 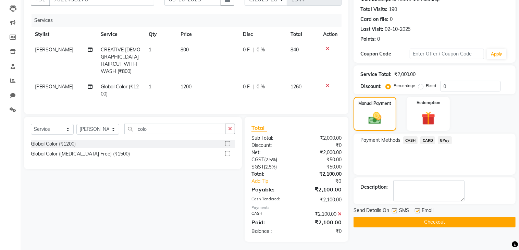 What do you see at coordinates (374, 9) in the screenshot?
I see `div: Total Visits:` at bounding box center [374, 9].